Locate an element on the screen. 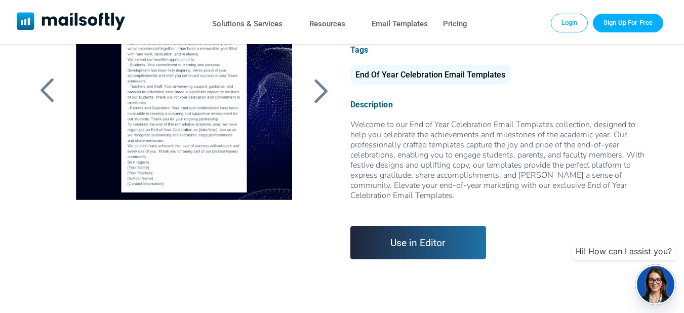  a: Trial is located at coordinates (628, 23).